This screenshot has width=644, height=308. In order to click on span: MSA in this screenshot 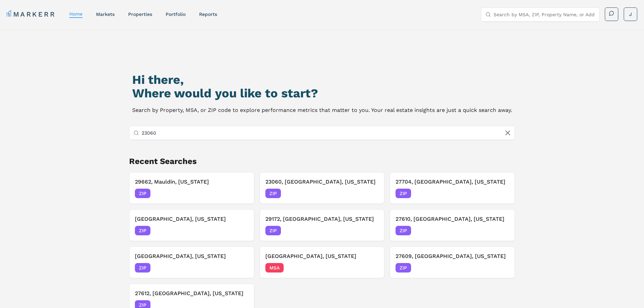, I will do `click(275, 268)`.